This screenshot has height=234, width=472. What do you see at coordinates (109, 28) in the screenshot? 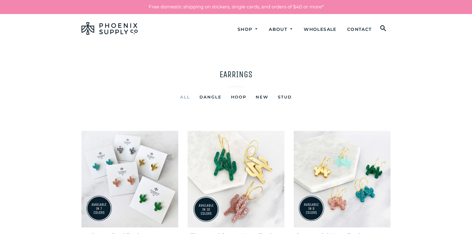
I see `img: Phoenix Supply Co.` at bounding box center [109, 28].